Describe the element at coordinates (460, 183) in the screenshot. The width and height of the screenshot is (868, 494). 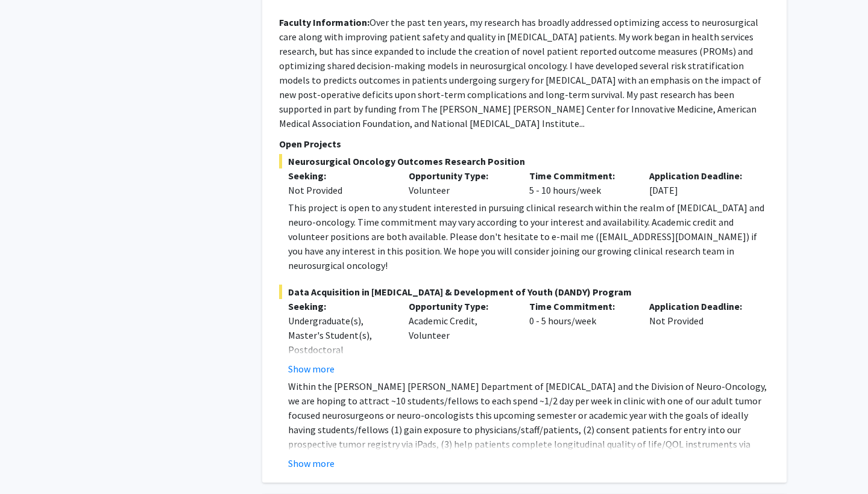
I see `div: Volunteer` at that location.